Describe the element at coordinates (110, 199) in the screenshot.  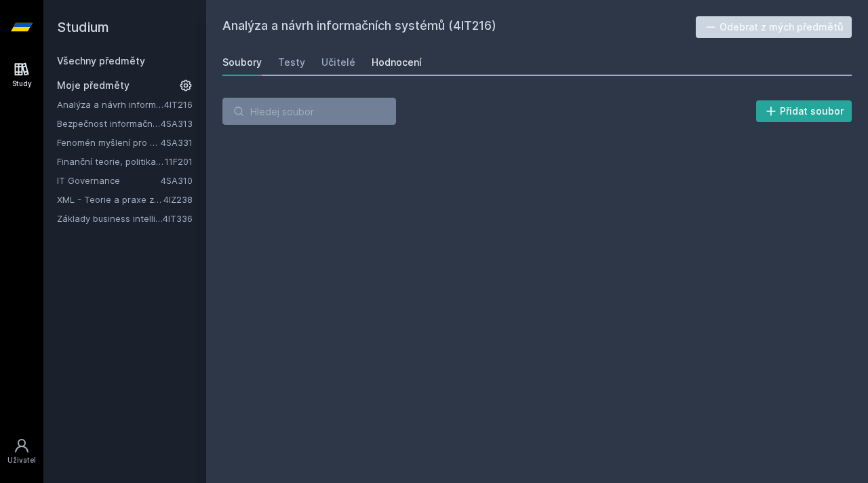
I see `a: XML - Teorie a praxe značkovacích jazyků` at that location.